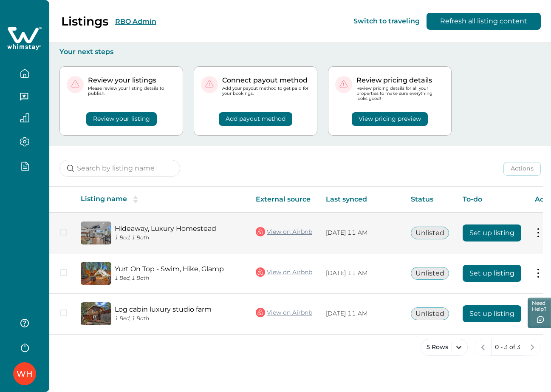 The width and height of the screenshot is (551, 392). Describe the element at coordinates (178, 309) in the screenshot. I see `a: Log cabin luxury studio farm` at that location.